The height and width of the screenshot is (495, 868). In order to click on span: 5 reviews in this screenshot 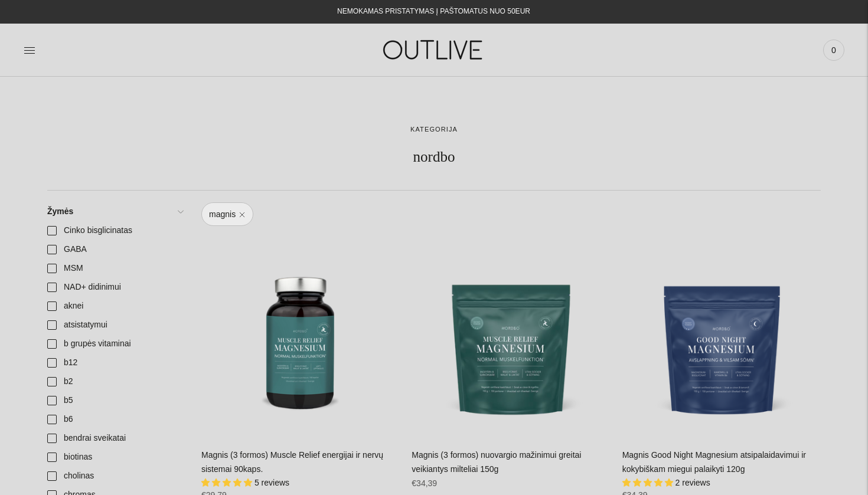, I will do `click(271, 483)`.